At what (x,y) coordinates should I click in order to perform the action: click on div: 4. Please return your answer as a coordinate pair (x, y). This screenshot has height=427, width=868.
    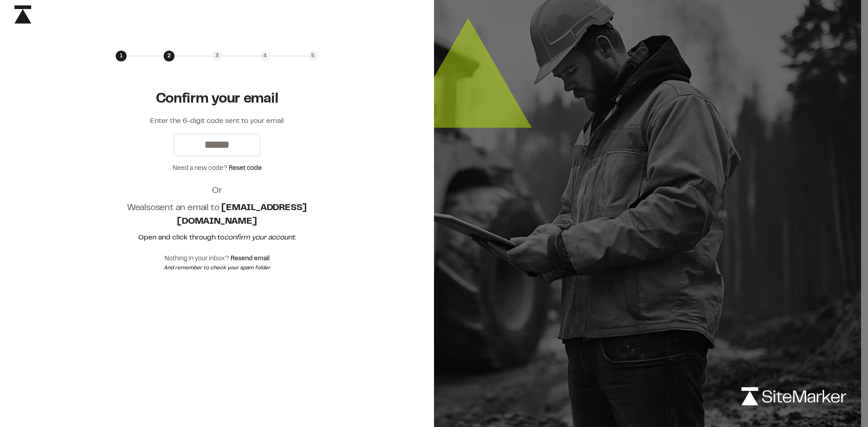
    Looking at the image, I should click on (265, 56).